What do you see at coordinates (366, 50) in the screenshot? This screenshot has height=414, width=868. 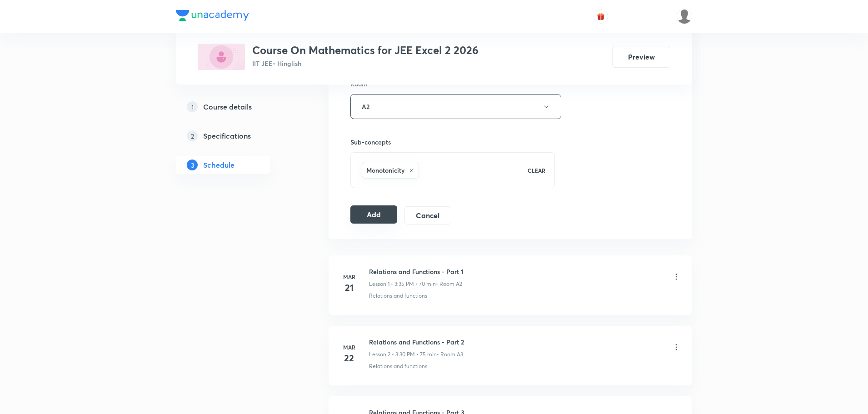 I see `h3: Course On Mathematics for JEE Excel 2 2026` at bounding box center [366, 50].